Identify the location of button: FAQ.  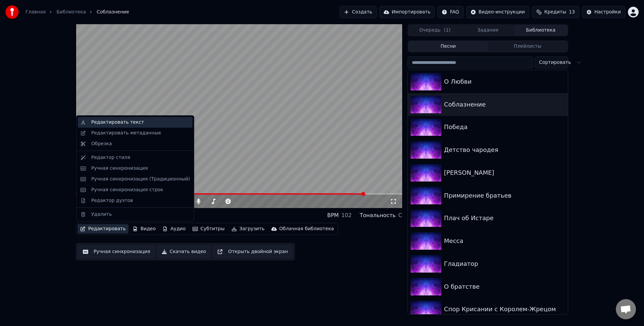
(451, 12).